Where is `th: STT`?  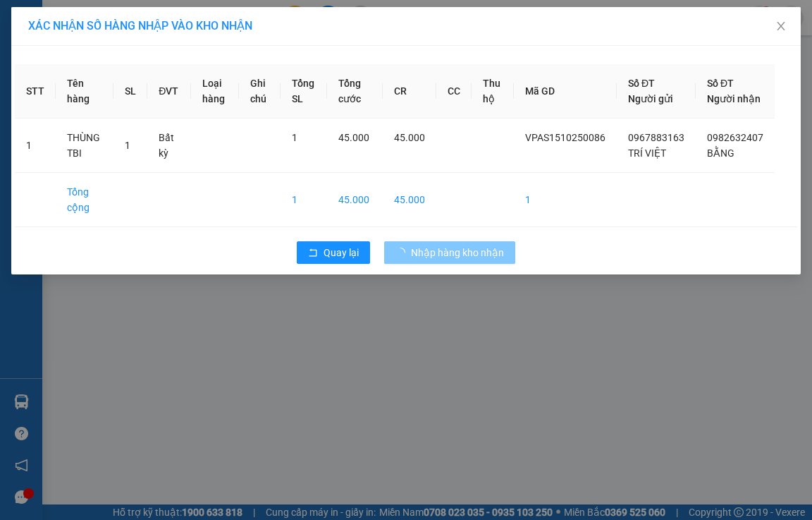
th: STT is located at coordinates (35, 91).